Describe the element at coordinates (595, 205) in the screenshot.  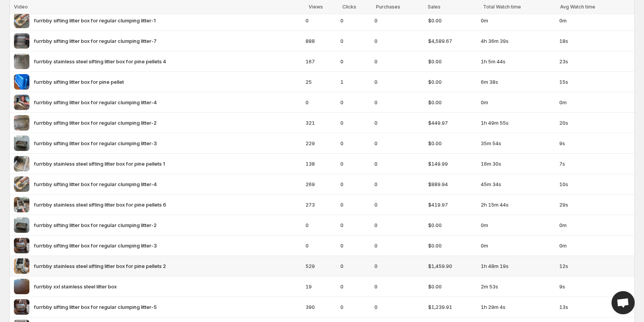
I see `span: 29s` at that location.